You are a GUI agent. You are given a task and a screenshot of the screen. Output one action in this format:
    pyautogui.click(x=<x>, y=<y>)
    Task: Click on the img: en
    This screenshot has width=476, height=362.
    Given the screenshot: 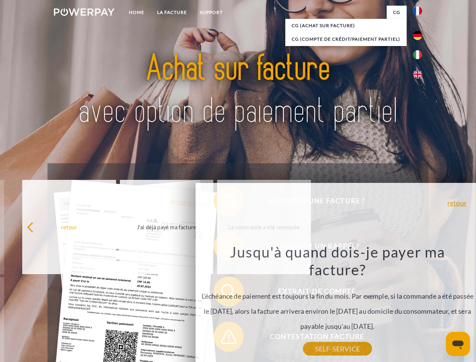 What is the action you would take?
    pyautogui.click(x=418, y=74)
    